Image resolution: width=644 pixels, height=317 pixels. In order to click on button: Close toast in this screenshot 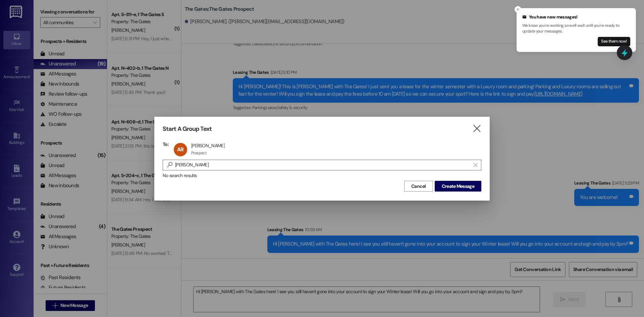, I will do `click(518, 9)`.